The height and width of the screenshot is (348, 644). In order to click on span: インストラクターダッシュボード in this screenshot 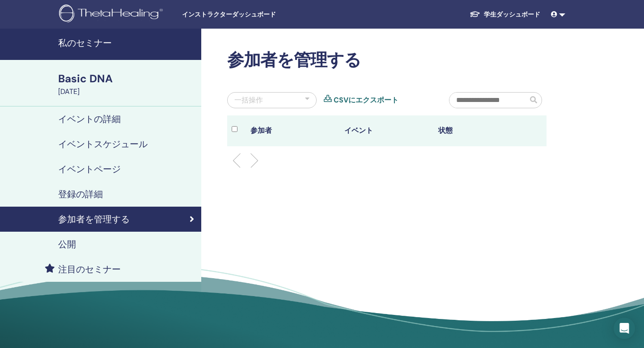, I will do `click(249, 14)`.